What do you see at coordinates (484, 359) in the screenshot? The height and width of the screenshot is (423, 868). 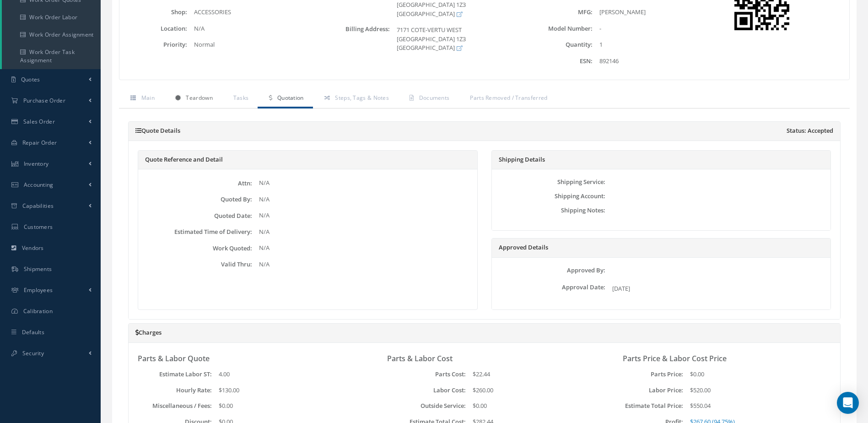 I see `h3: Parts & Labor Cost` at bounding box center [484, 359].